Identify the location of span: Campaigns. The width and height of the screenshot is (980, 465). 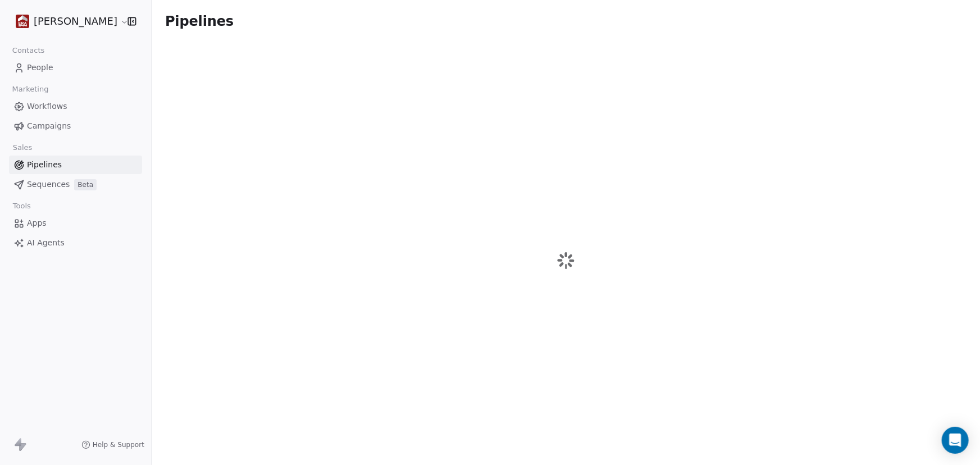
(49, 126).